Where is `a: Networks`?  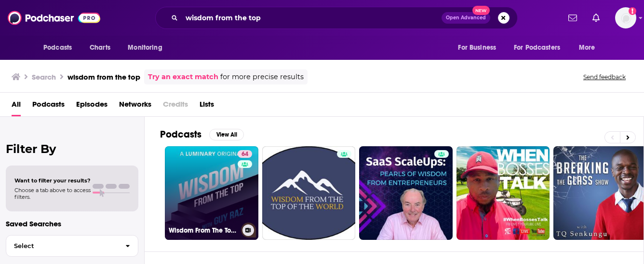
a: Networks is located at coordinates (135, 106).